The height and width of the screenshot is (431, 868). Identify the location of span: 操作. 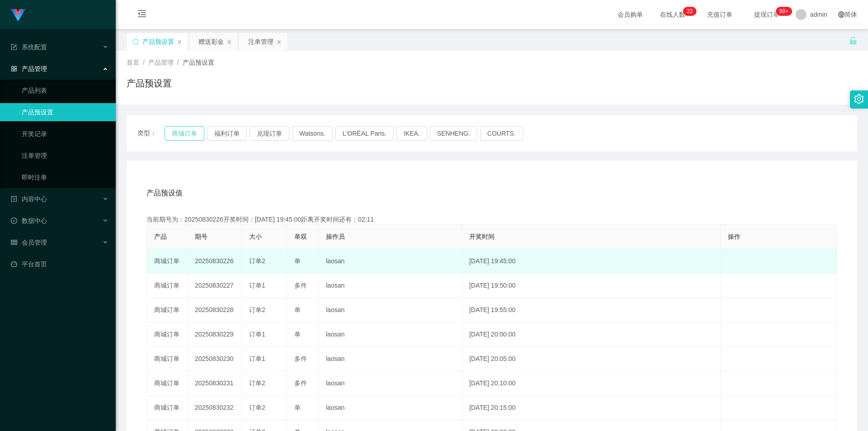
(734, 237).